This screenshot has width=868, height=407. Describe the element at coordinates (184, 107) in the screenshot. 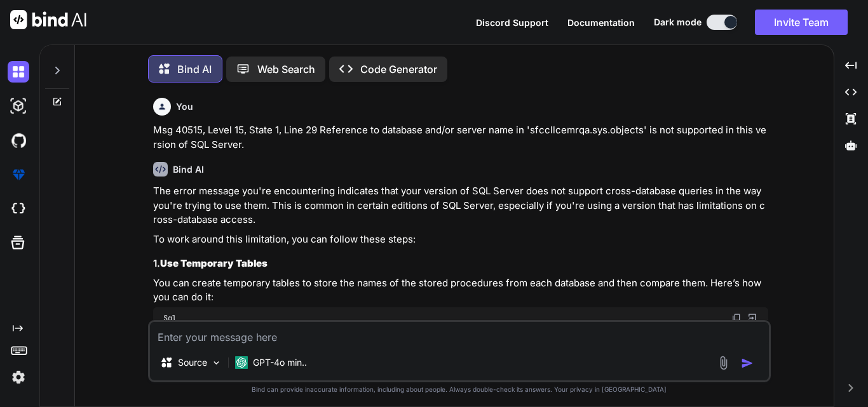

I see `h6: You` at that location.